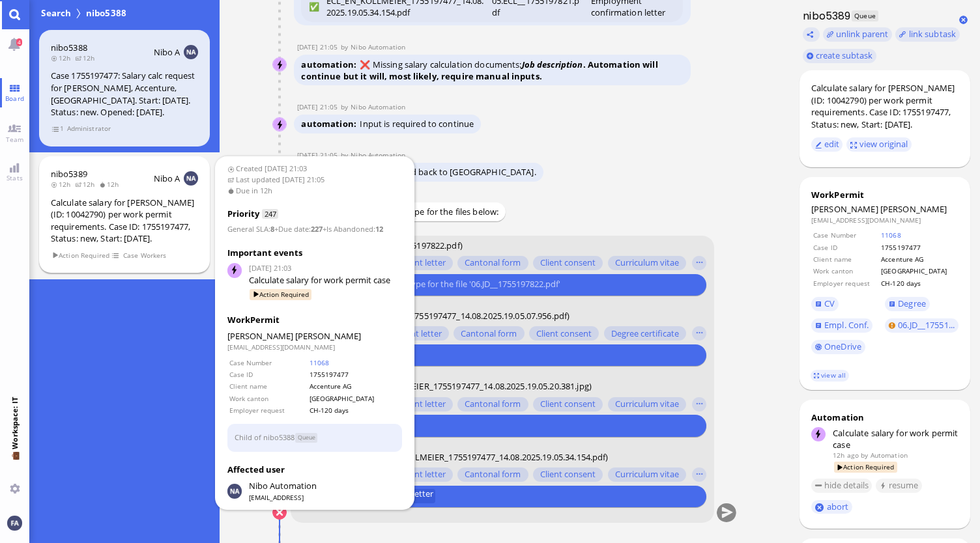 The width and height of the screenshot is (980, 543). I want to click on img: NA, so click(191, 178).